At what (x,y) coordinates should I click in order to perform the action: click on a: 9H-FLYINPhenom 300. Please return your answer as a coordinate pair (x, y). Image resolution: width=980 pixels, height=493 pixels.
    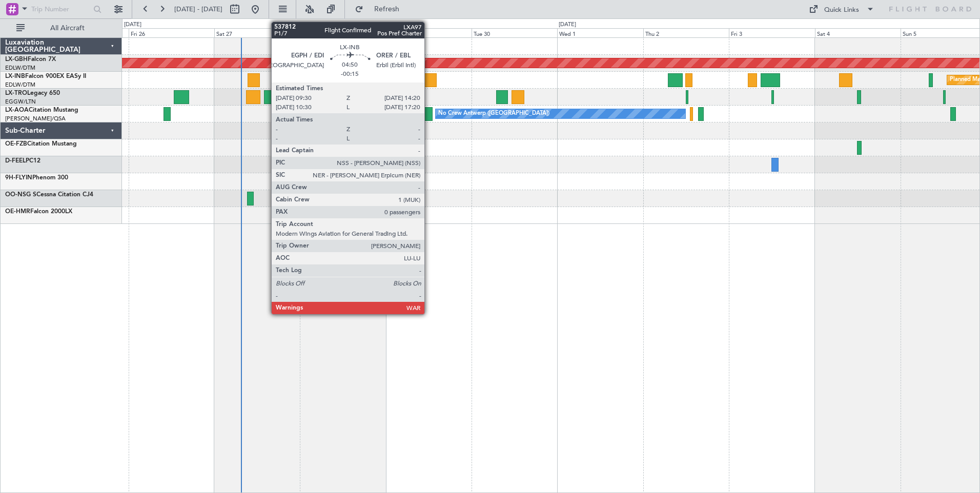
    Looking at the image, I should click on (36, 178).